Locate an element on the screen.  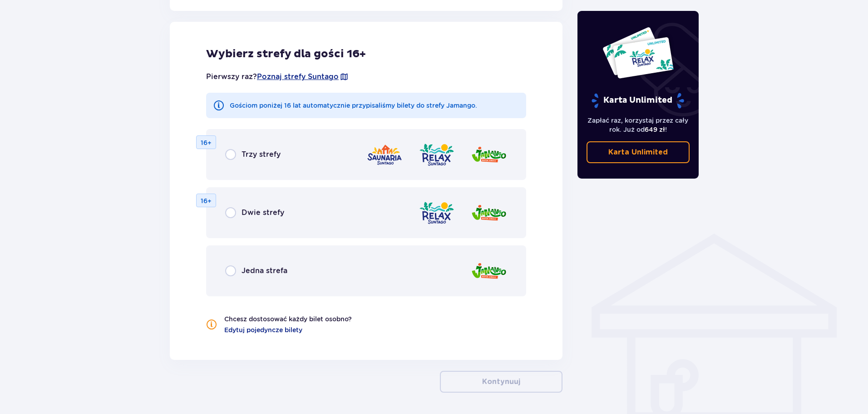
span: Edytuj pojedyncze bilety is located at coordinates (263, 330).